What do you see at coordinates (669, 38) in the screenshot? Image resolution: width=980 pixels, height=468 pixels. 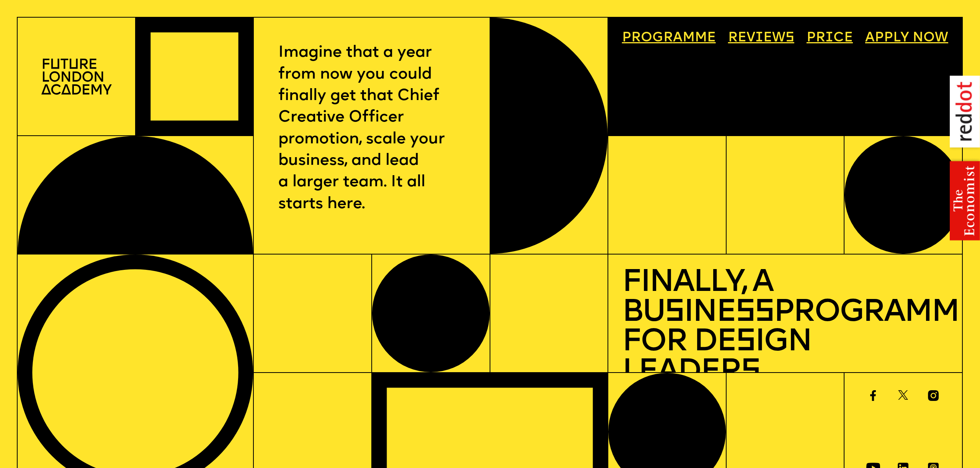 I see `a: Programme` at bounding box center [669, 38].